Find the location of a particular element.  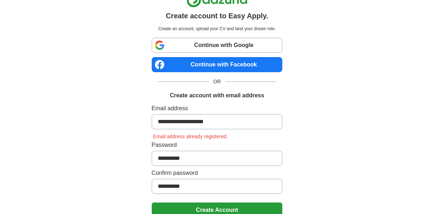

span: Email address already registered. is located at coordinates (190, 136).